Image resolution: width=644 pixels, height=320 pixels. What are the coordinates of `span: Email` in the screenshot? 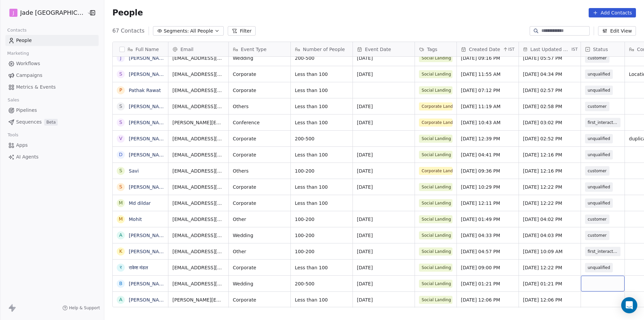 It's located at (187, 49).